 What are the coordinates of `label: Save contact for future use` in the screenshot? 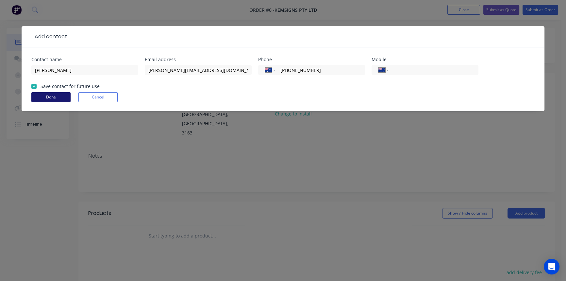 It's located at (70, 86).